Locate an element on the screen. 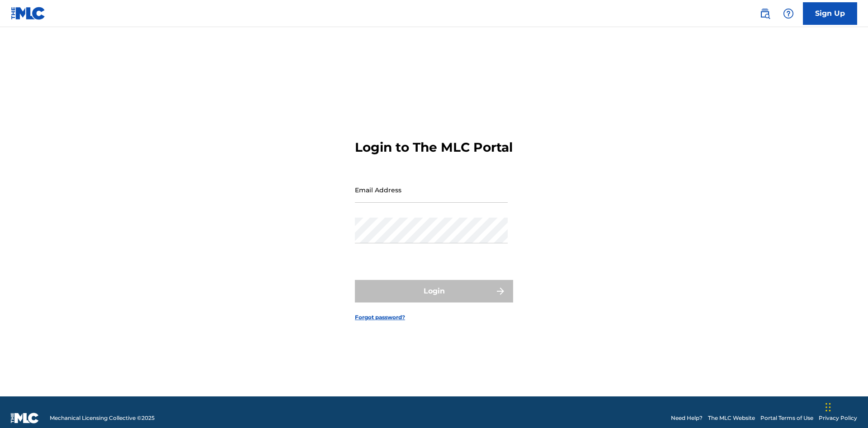 Image resolution: width=868 pixels, height=428 pixels. a: Sign Up is located at coordinates (830, 13).